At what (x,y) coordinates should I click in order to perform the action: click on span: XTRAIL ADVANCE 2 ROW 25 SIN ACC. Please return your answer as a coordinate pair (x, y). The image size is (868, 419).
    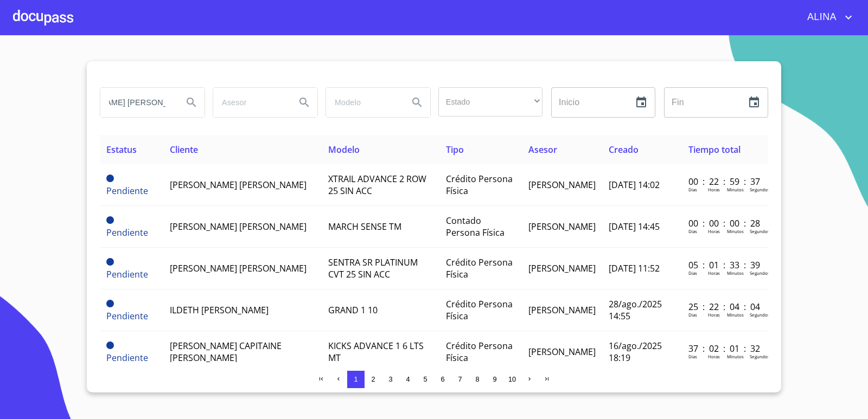
    Looking at the image, I should click on (377, 185).